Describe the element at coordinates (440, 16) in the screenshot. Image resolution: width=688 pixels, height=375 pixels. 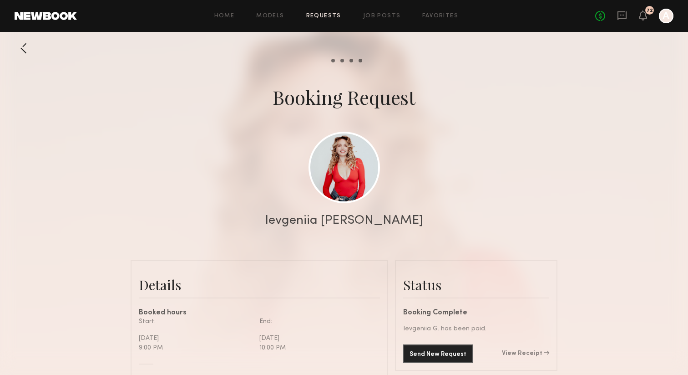
I see `a: Favorites` at that location.